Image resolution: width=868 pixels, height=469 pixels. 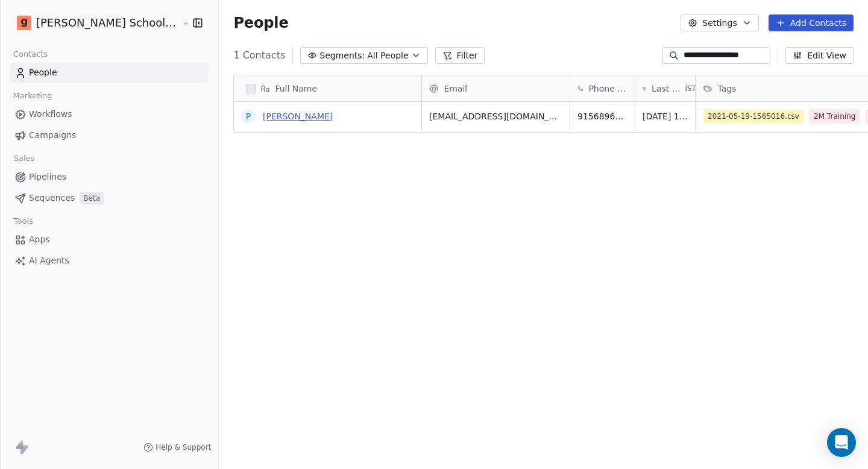 I want to click on div: Last Activity DateIST, so click(x=665, y=88).